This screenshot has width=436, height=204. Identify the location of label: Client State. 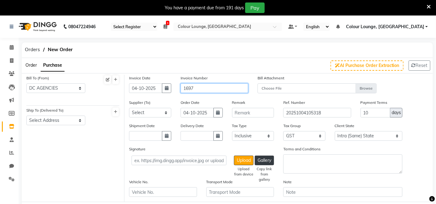
(345, 126).